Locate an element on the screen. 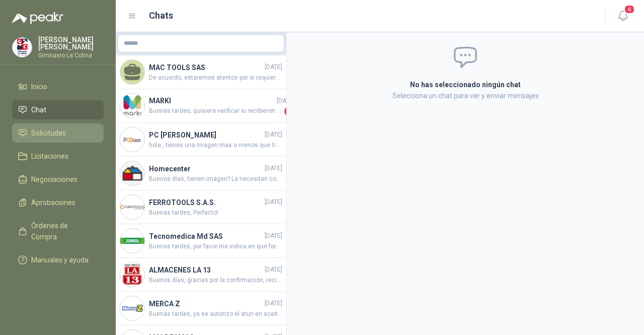  span: Licitaciones is located at coordinates (50, 156).